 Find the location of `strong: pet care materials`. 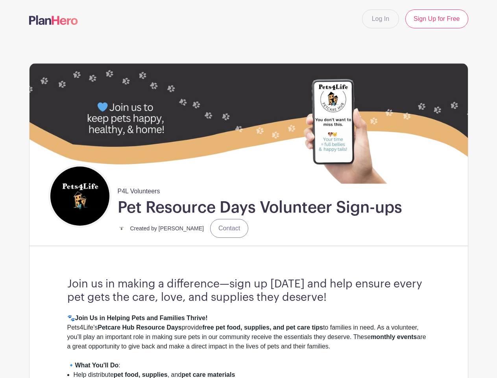

strong: pet care materials is located at coordinates (208, 374).